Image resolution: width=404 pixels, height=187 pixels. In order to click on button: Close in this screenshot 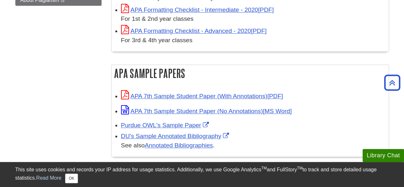, I will do `click(71, 178)`.